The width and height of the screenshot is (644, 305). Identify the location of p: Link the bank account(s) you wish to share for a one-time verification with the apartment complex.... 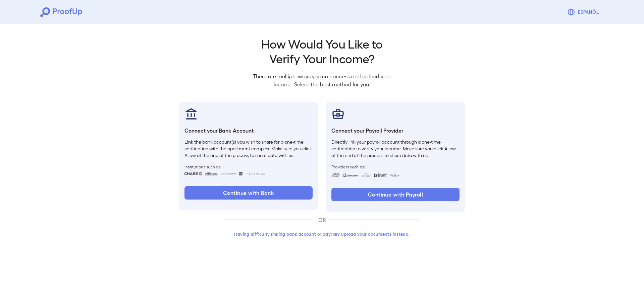
(249, 149).